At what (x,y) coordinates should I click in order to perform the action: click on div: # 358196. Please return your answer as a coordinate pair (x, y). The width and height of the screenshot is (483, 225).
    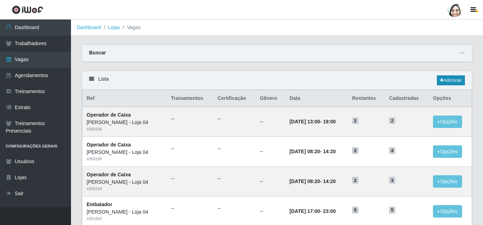
    Looking at the image, I should click on (125, 129).